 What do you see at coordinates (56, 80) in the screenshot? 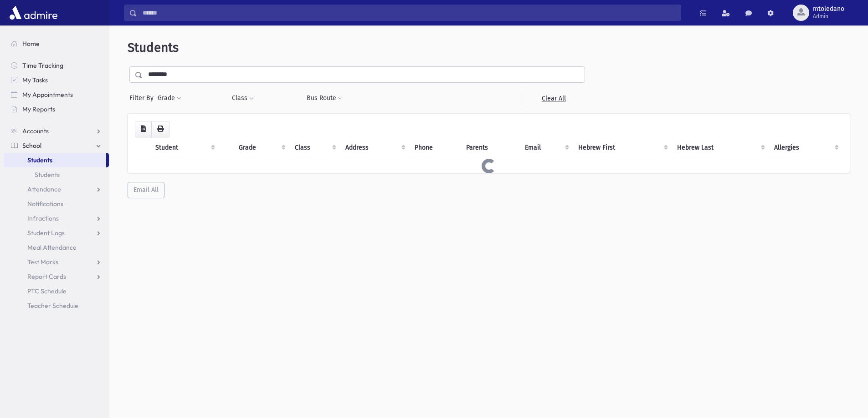
I see `a: My Tasks` at bounding box center [56, 80].